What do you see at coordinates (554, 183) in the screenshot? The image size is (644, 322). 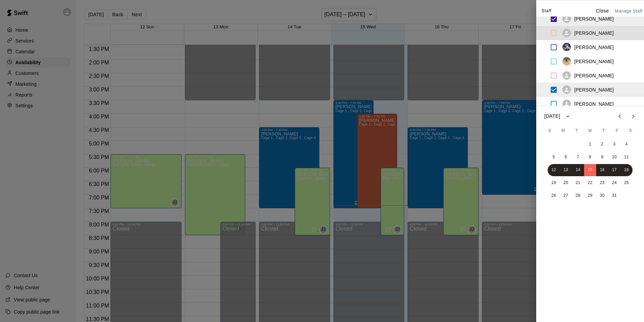 I see `button: 19` at bounding box center [554, 183].